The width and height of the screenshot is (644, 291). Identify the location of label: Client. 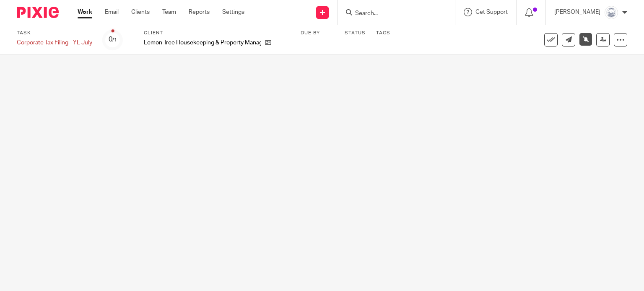
(217, 33).